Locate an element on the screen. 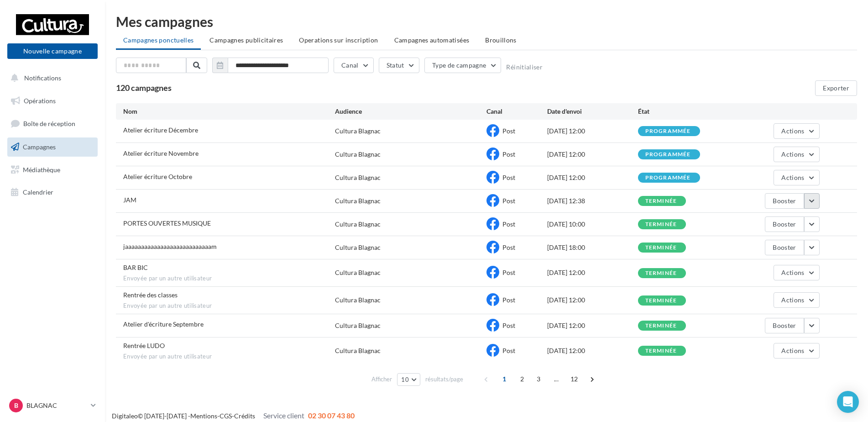  div: Audience is located at coordinates (411, 112).